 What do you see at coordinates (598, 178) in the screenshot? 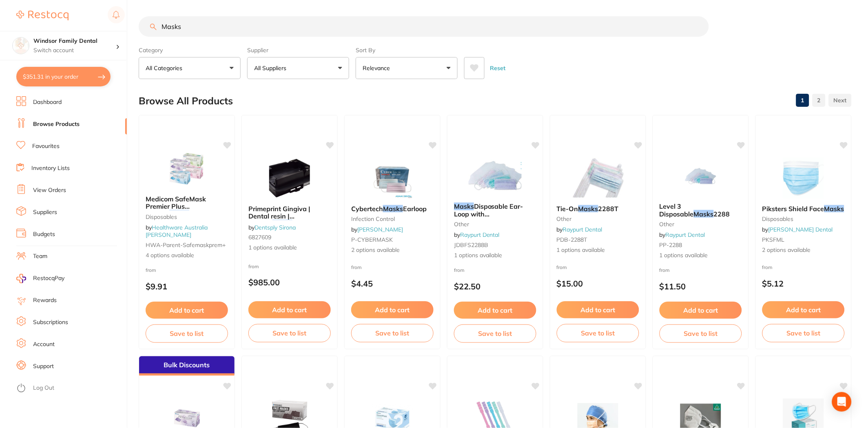
I see `img: Tie-On Masks 2288T` at bounding box center [598, 178].